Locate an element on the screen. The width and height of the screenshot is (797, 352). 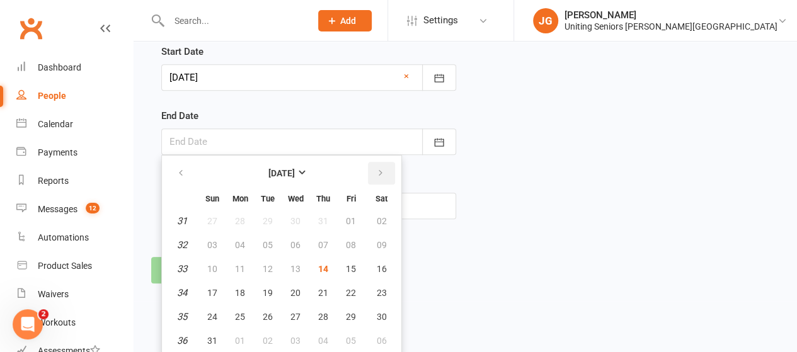
span: 29 is located at coordinates (351, 317).